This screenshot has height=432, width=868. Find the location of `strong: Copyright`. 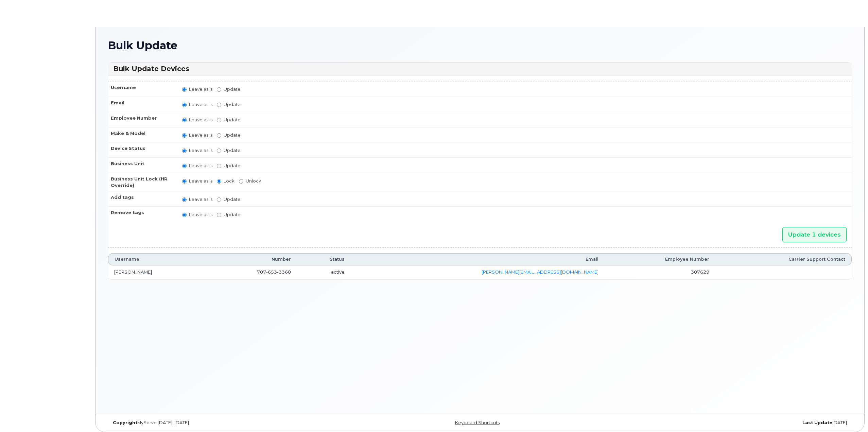

strong: Copyright is located at coordinates (125, 423).